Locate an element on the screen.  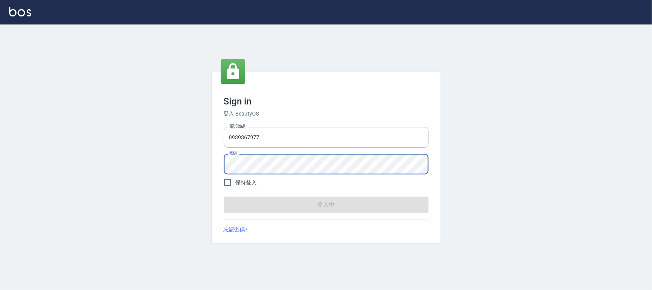
span: 保持登入 is located at coordinates (247, 182).